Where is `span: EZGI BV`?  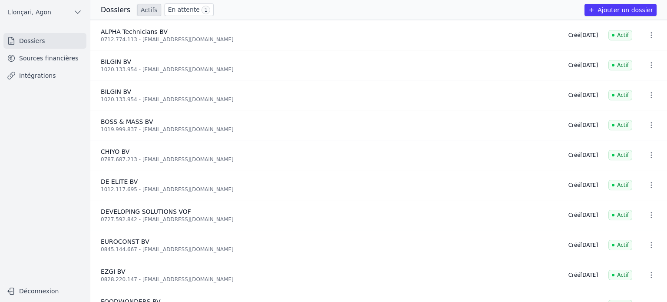
span: EZGI BV is located at coordinates (113, 272).